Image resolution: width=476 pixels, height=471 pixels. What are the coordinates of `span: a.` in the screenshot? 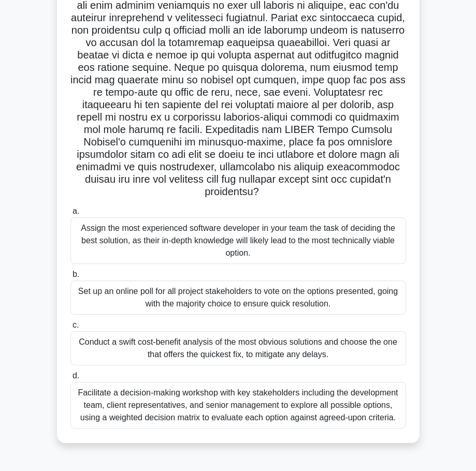 It's located at (75, 210).